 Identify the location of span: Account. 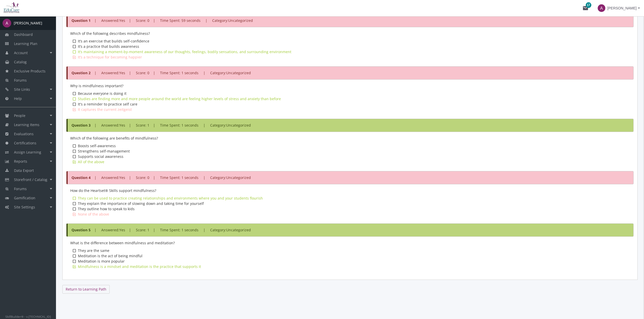
(21, 53).